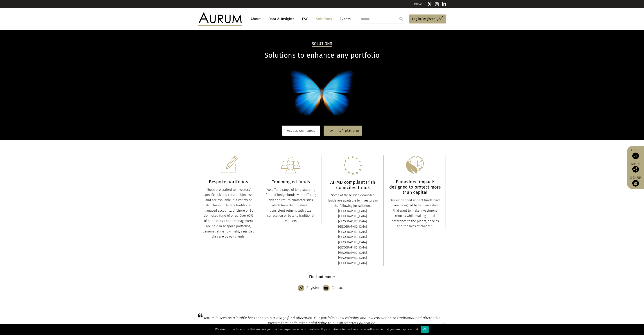 The image size is (644, 335). I want to click on a: Solutions, so click(324, 19).